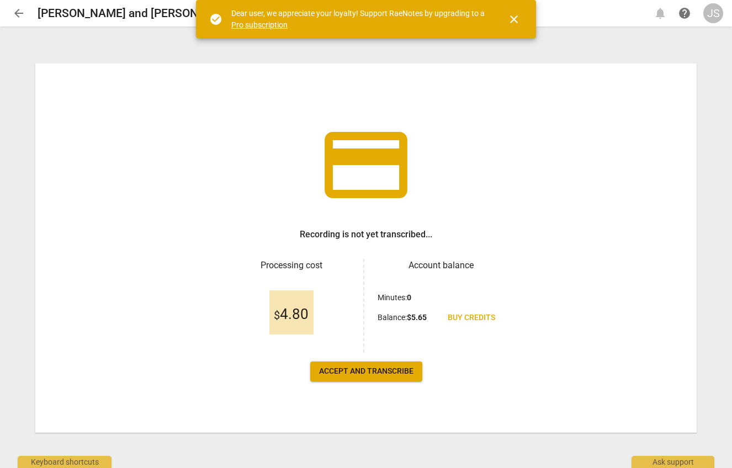  What do you see at coordinates (713, 13) in the screenshot?
I see `button: JS` at bounding box center [713, 13].